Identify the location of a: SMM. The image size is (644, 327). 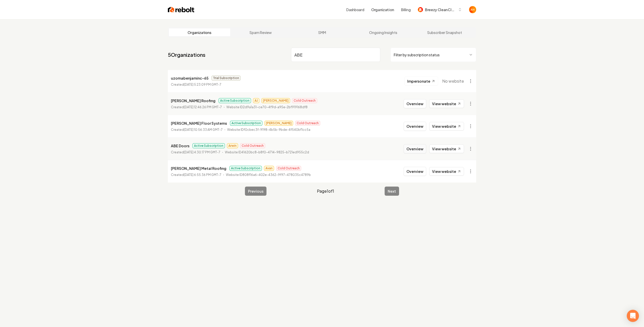
(322, 32).